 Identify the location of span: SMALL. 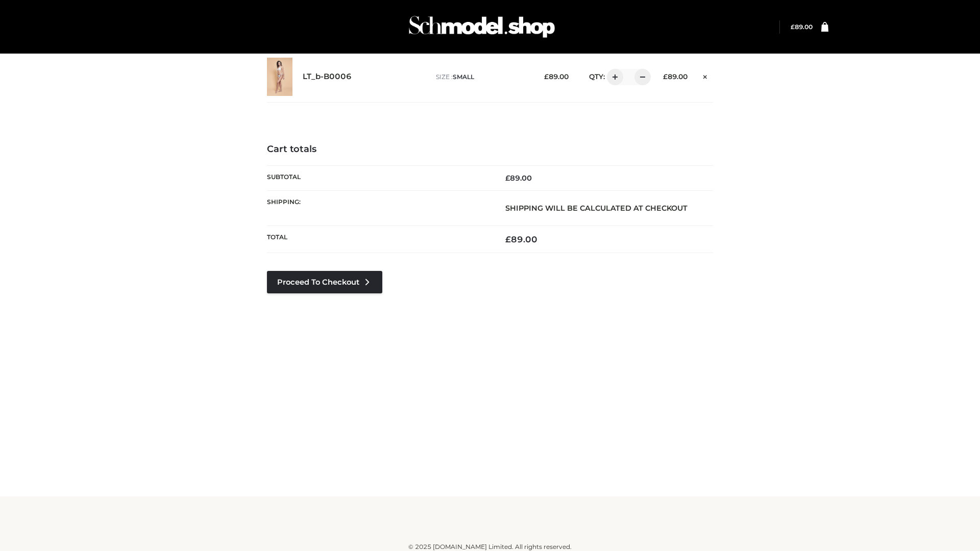
(464, 77).